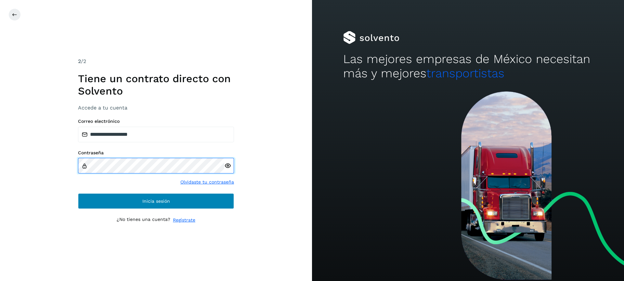  What do you see at coordinates (143, 220) in the screenshot?
I see `p: ¿No tienes una cuenta?` at bounding box center [143, 220].